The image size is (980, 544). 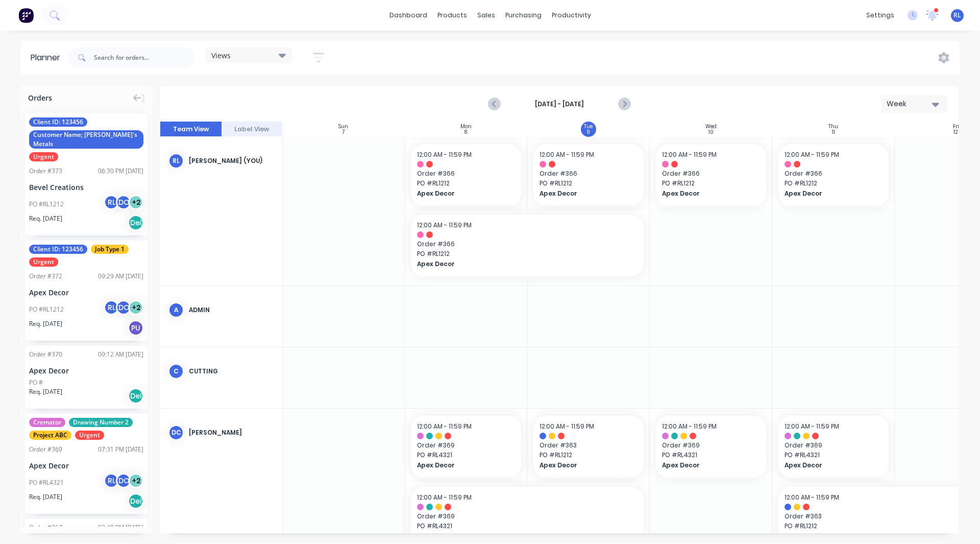 I want to click on div: products, so click(x=452, y=16).